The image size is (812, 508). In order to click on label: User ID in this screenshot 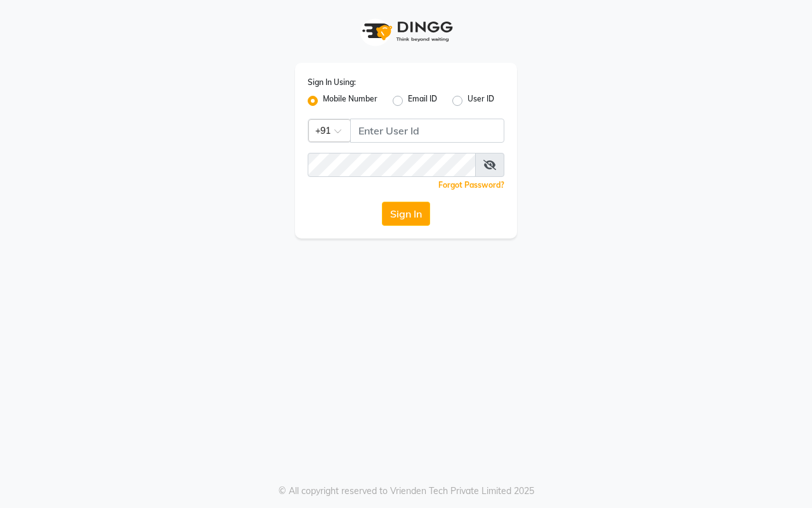, I will do `click(481, 101)`.